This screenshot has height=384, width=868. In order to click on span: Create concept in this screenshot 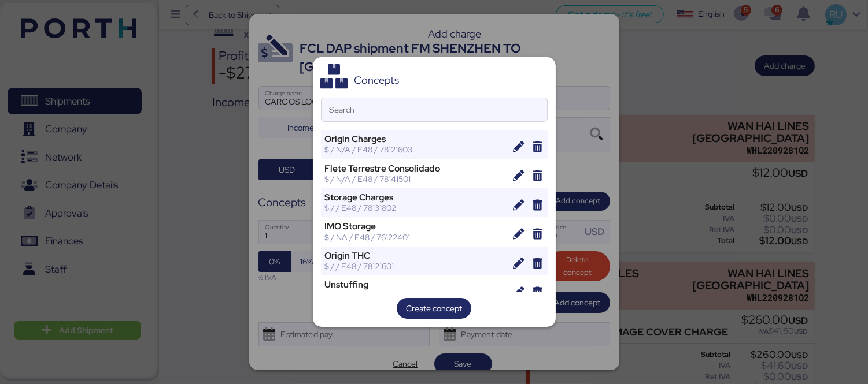, I will do `click(434, 309)`.